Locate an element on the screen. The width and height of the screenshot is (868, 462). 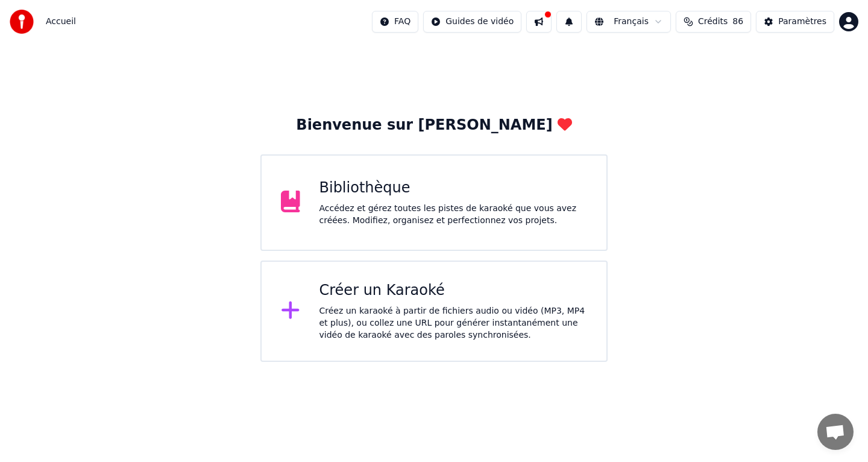
button: FAQ is located at coordinates (395, 22).